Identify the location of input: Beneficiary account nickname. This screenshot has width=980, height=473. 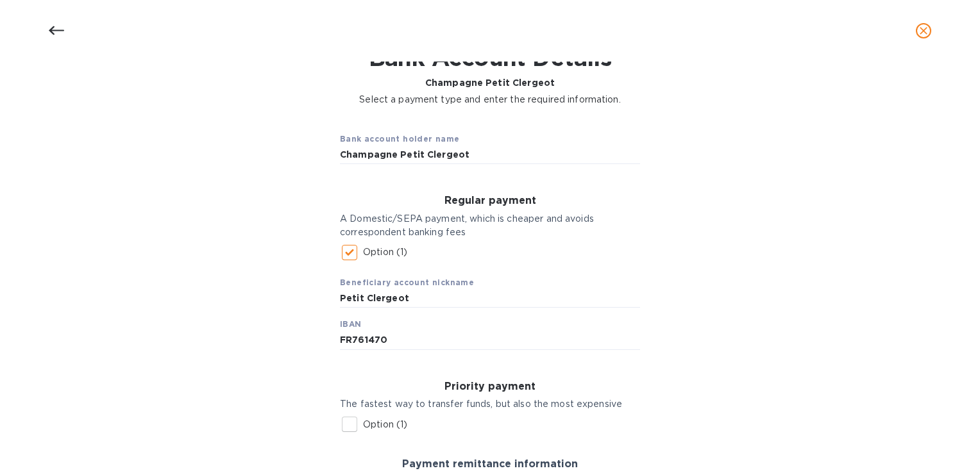
(490, 299).